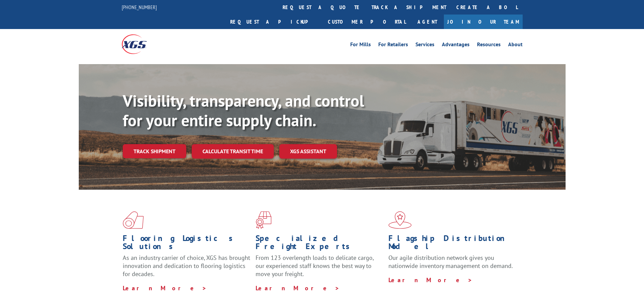  I want to click on a: Request a pickup, so click(274, 22).